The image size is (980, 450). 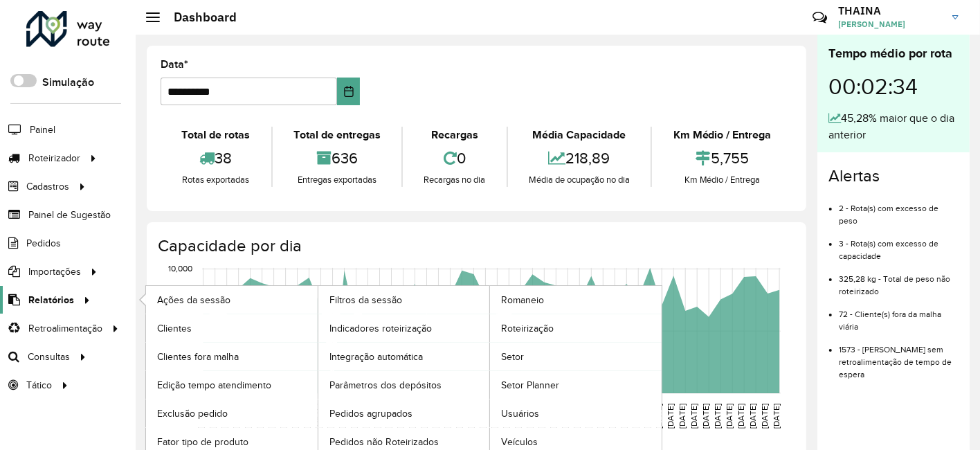 What do you see at coordinates (894, 176) in the screenshot?
I see `h4: Alertas` at bounding box center [894, 176].